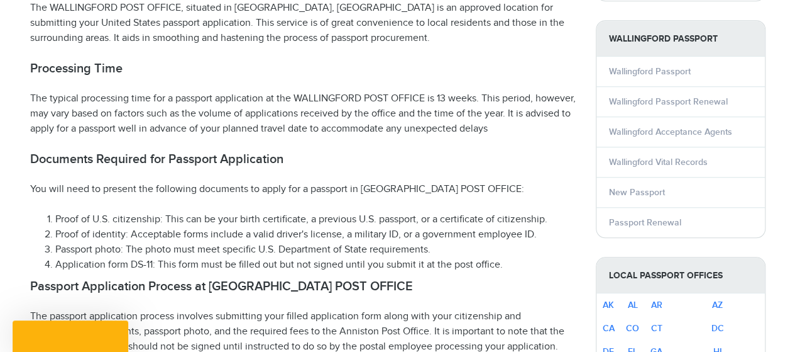  Describe the element at coordinates (658, 162) in the screenshot. I see `a: Wallingford Vital Records` at that location.